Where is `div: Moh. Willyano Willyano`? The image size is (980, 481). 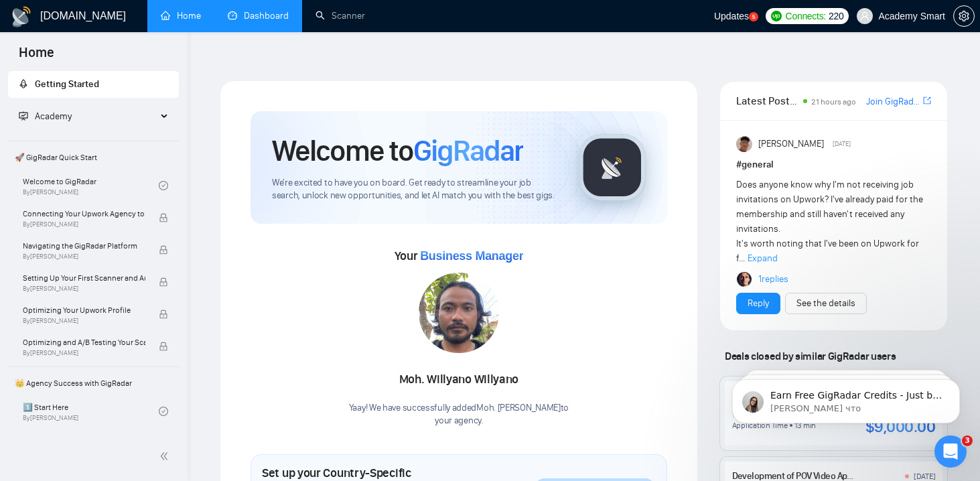 div: Moh. Willyano Willyano is located at coordinates (459, 380).